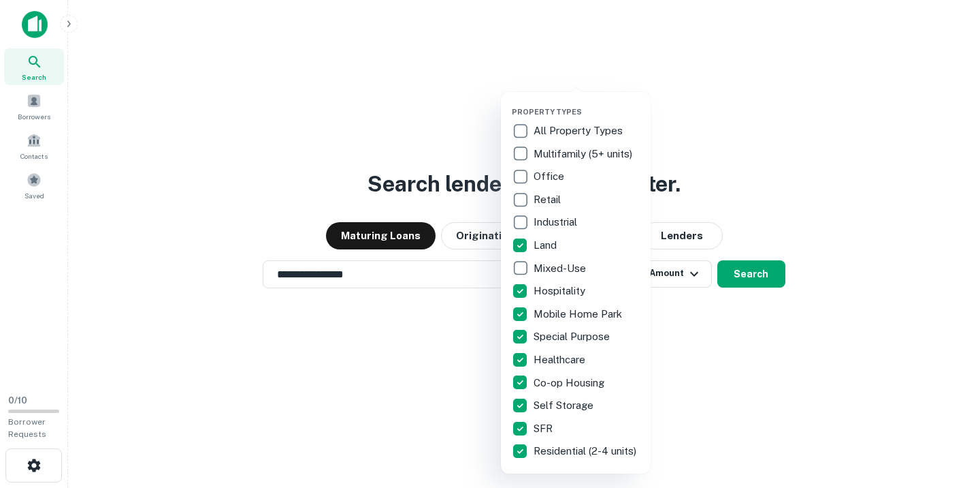 The width and height of the screenshot is (980, 488). What do you see at coordinates (570, 383) in the screenshot?
I see `p: Co-op Housing` at bounding box center [570, 383].